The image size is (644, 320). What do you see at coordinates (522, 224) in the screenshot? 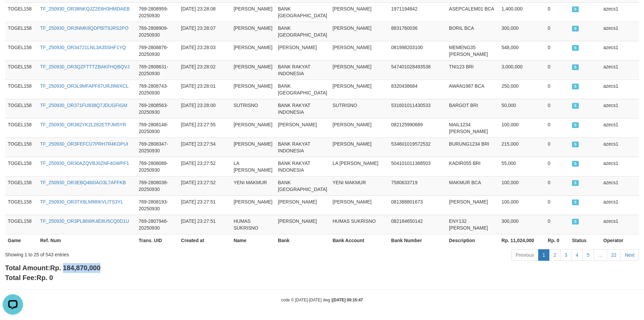
I see `td: 300,000` at bounding box center [522, 224].